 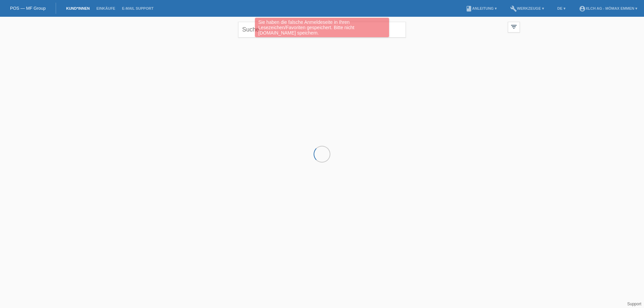 What do you see at coordinates (527, 9) in the screenshot?
I see `a: buildWerkzeuge ▾` at bounding box center [527, 9].